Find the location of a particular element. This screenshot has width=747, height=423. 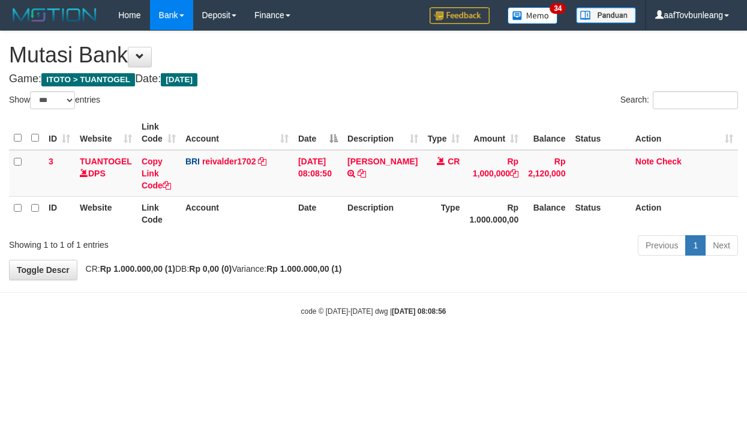

th: Date: activate to sort column descending is located at coordinates (318, 133).